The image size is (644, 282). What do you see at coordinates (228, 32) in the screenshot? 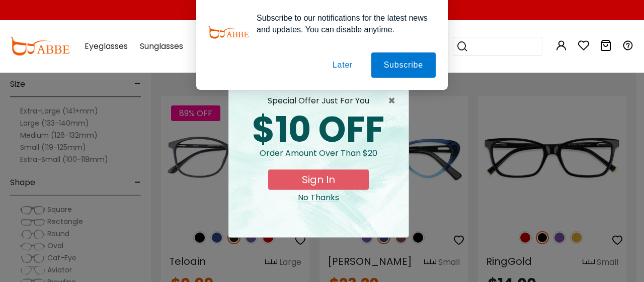
I see `img: notification icon` at bounding box center [228, 32].